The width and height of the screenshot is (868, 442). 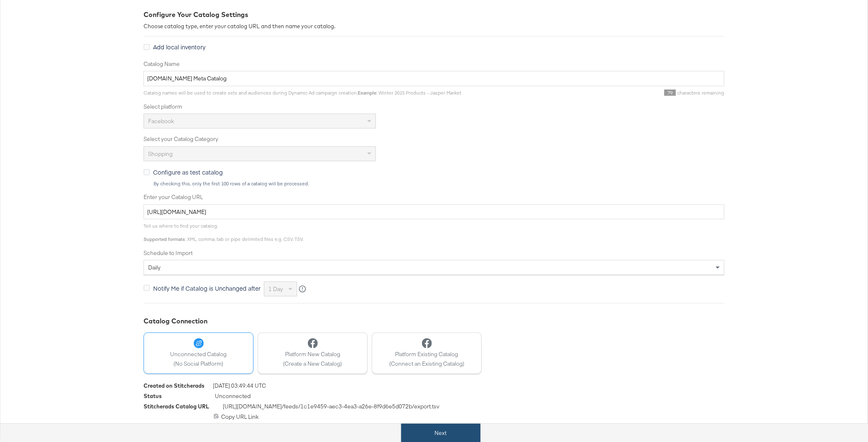 What do you see at coordinates (426, 354) in the screenshot?
I see `span: Platform Existing Catalog` at bounding box center [426, 354].